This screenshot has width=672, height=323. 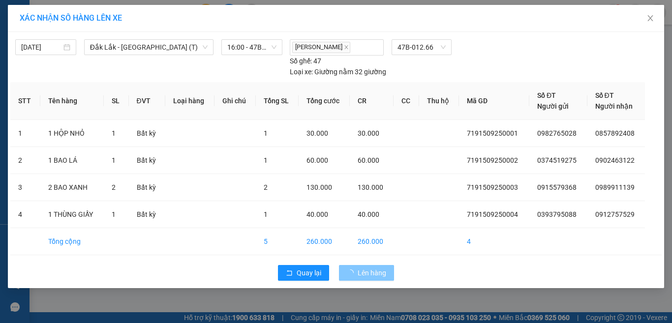 What do you see at coordinates (96, 14) in the screenshot?
I see `span: Nhận:` at bounding box center [96, 14].